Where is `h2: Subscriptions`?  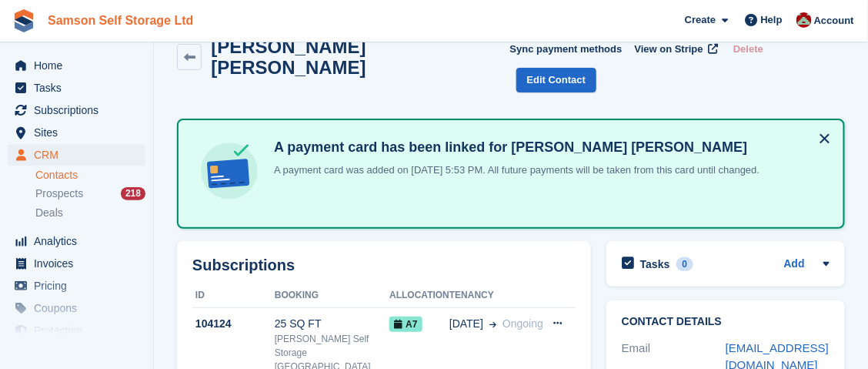 h2: Subscriptions is located at coordinates (384, 265).